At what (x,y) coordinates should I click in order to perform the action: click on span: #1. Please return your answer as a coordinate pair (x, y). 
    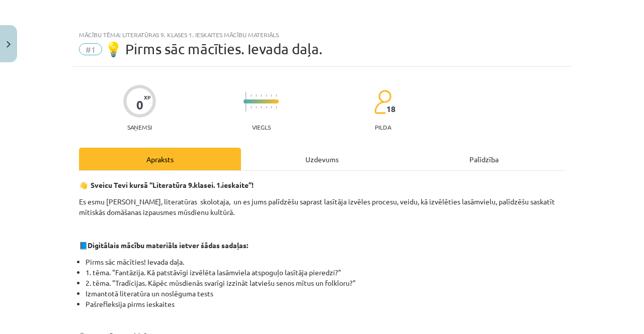
    Looking at the image, I should click on (91, 49).